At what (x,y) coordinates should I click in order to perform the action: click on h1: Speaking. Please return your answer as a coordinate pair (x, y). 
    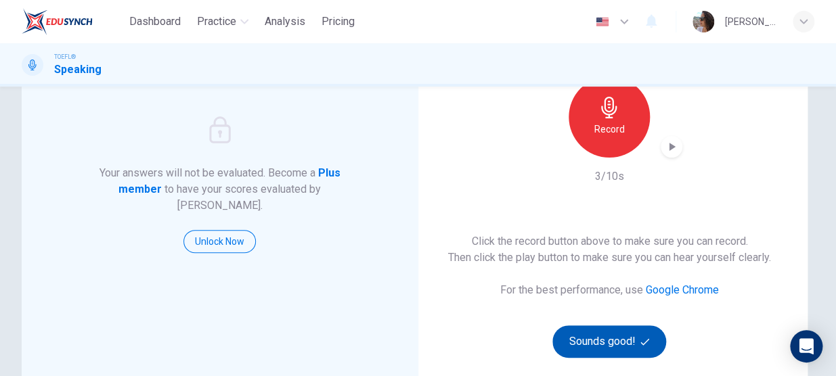
    Looking at the image, I should click on (78, 70).